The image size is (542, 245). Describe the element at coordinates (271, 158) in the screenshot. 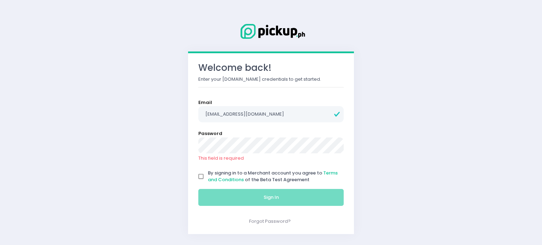

I see `div: This field is required` at that location.